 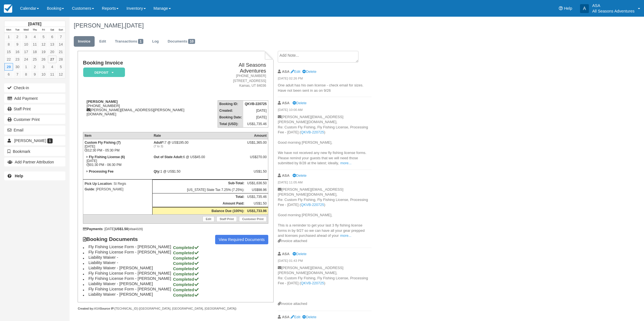 What do you see at coordinates (17, 52) in the screenshot?
I see `a: 16` at bounding box center [17, 52].